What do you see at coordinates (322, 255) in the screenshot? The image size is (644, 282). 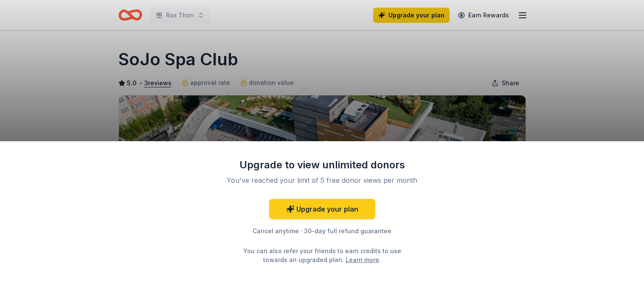 I see `div: You can also refer your friends to earn credits to use towards an upgraded plan. .` at bounding box center [322, 255].